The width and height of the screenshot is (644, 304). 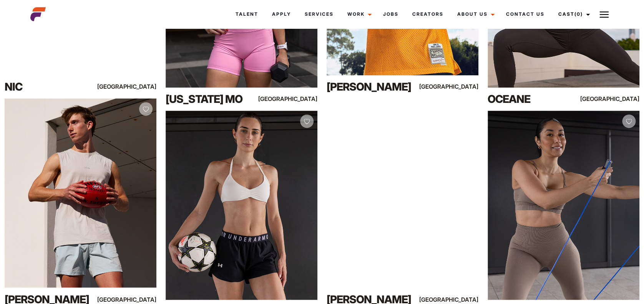 What do you see at coordinates (573, 14) in the screenshot?
I see `a: Cast(0)` at bounding box center [573, 14].